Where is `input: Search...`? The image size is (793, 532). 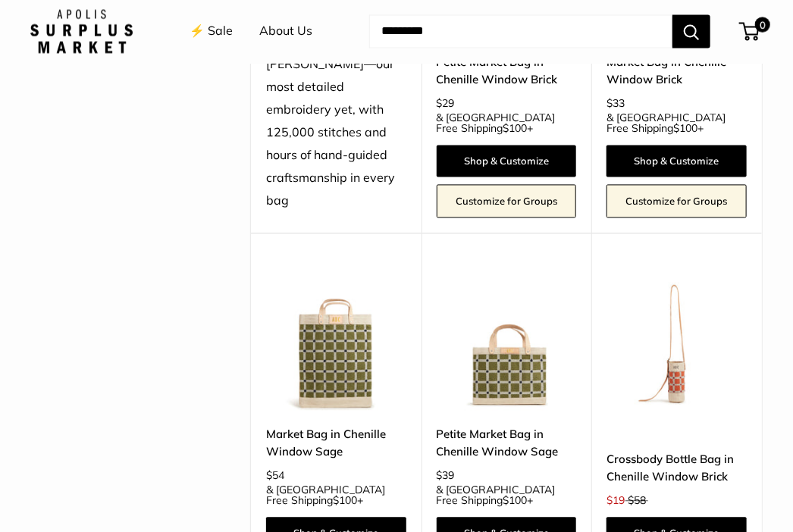
input: Search... is located at coordinates (521, 32).